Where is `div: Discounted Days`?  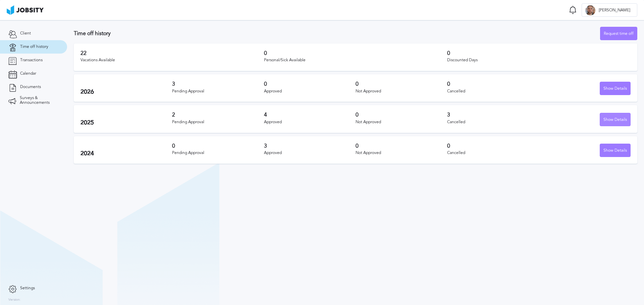 div: Discounted Days is located at coordinates (539, 60).